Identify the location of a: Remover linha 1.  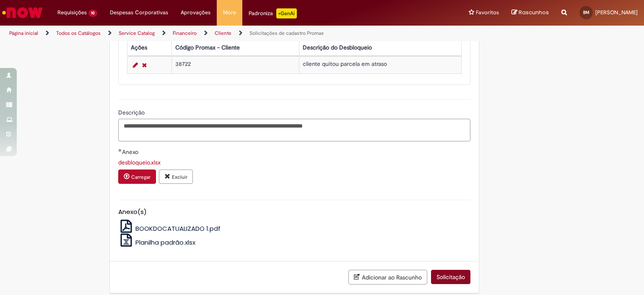
(144, 65).